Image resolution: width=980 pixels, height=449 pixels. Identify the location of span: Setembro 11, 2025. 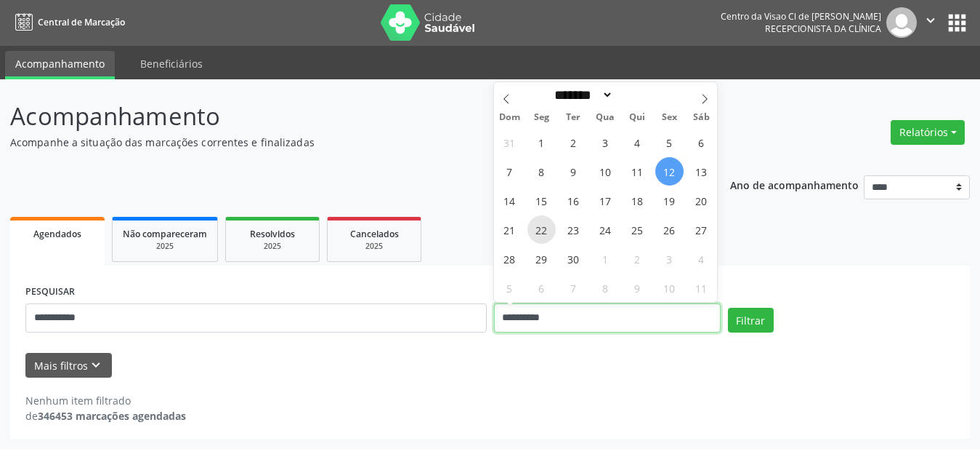
(638, 171).